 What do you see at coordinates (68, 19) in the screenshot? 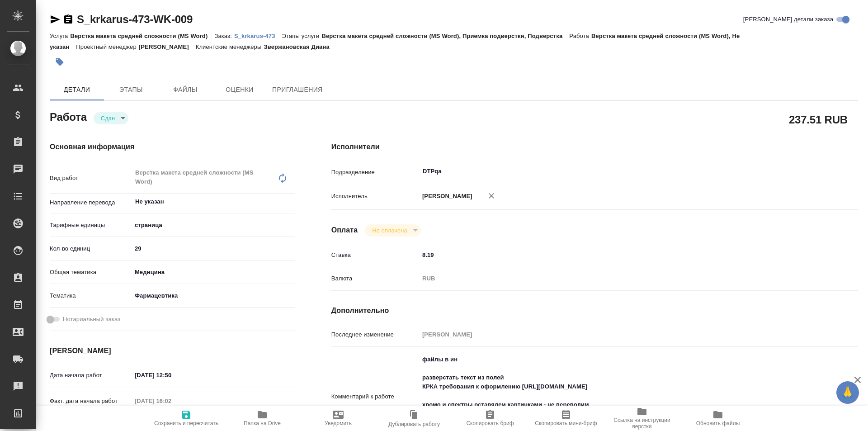
I see `button: Скопировать ссылку` at bounding box center [68, 19].